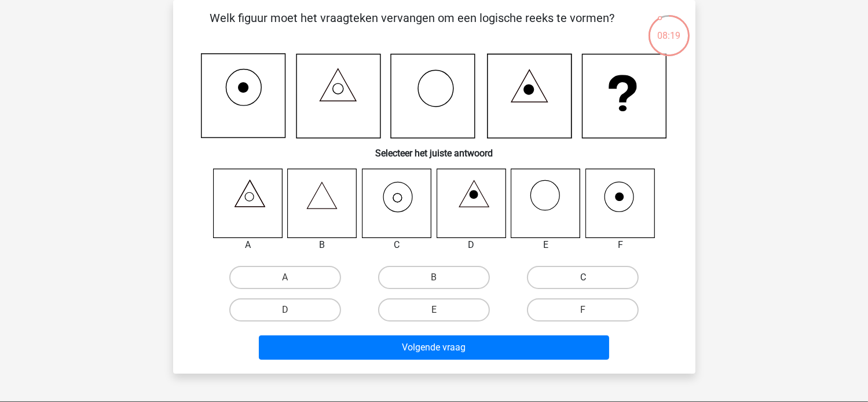  What do you see at coordinates (248, 245) in the screenshot?
I see `div: A` at bounding box center [248, 245].